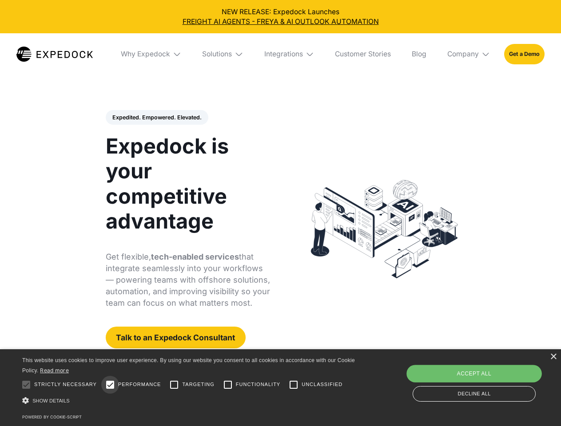 The width and height of the screenshot is (561, 426). I want to click on a: FREIGHT AI AGENTS - FREYA & AI OUTLOOK AUTOMATION, so click(281, 22).